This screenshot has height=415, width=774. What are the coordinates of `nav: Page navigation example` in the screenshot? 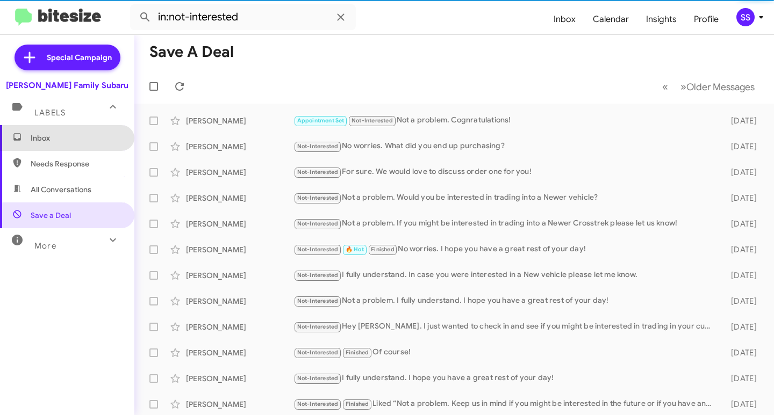 It's located at (708, 86).